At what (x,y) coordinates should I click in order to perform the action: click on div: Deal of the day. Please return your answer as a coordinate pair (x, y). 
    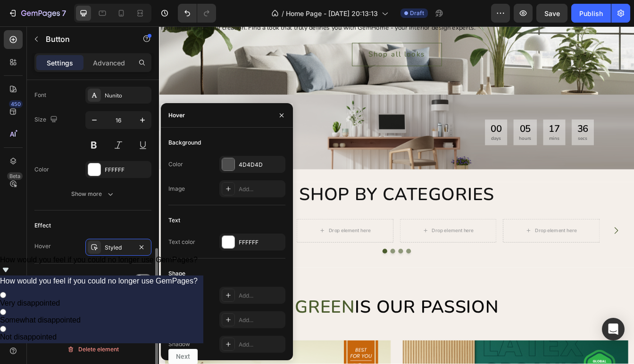
    Looking at the image, I should click on (162, 104).